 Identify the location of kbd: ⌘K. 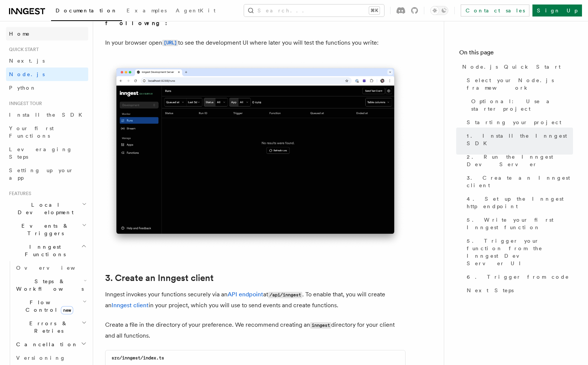
(374, 10).